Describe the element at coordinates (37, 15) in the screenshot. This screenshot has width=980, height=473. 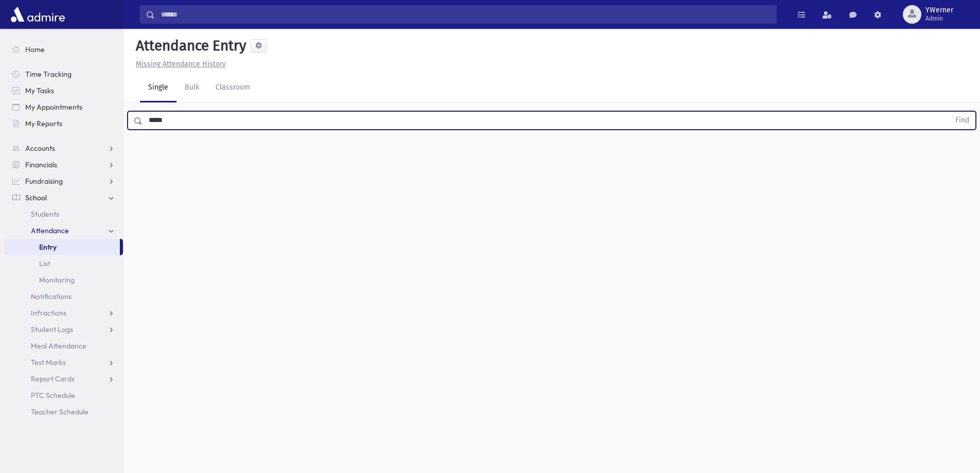
I see `img: AdmirePro` at that location.